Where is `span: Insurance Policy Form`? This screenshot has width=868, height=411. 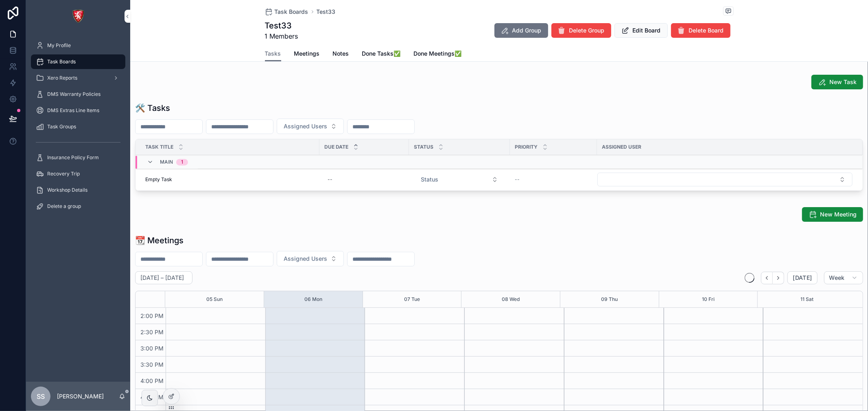
span: Insurance Policy Form is located at coordinates (73, 158).